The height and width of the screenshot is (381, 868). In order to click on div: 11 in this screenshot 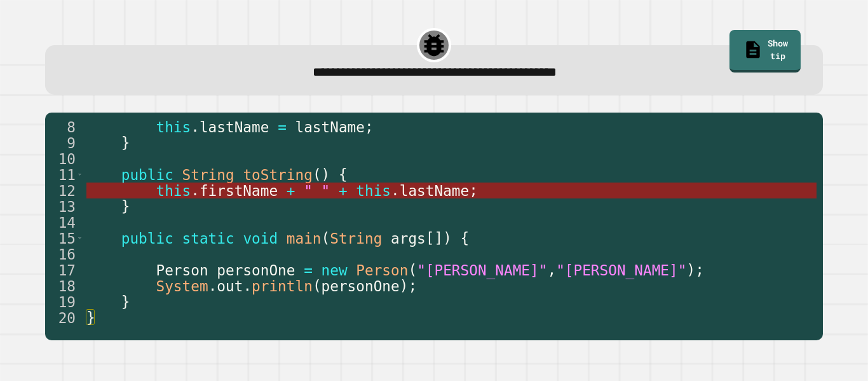, I will do `click(64, 174)`.